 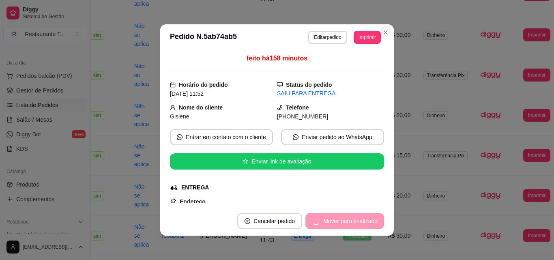 What do you see at coordinates (193, 202) in the screenshot?
I see `strong: Endereço` at bounding box center [193, 202].